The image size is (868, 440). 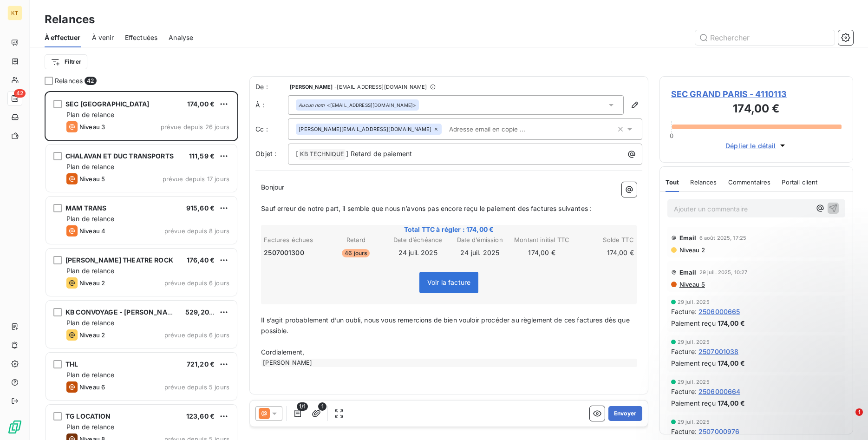 What do you see at coordinates (355, 253) in the screenshot?
I see `span: 46 jours` at bounding box center [355, 253].